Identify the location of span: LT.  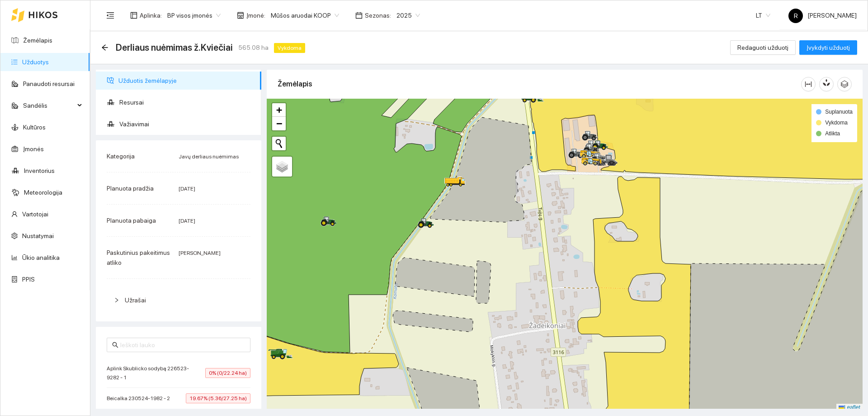
(763, 15).